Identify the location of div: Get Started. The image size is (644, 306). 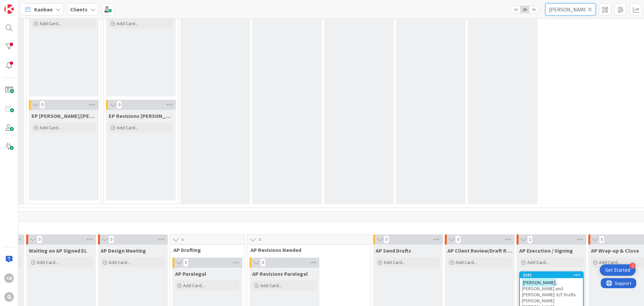
(618, 270).